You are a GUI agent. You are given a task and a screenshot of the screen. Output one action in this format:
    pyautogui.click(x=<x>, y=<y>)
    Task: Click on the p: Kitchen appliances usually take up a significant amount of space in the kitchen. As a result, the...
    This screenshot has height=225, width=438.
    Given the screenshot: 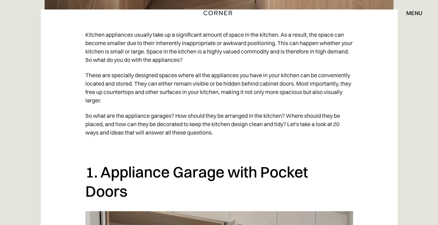 What is the action you would take?
    pyautogui.click(x=219, y=47)
    